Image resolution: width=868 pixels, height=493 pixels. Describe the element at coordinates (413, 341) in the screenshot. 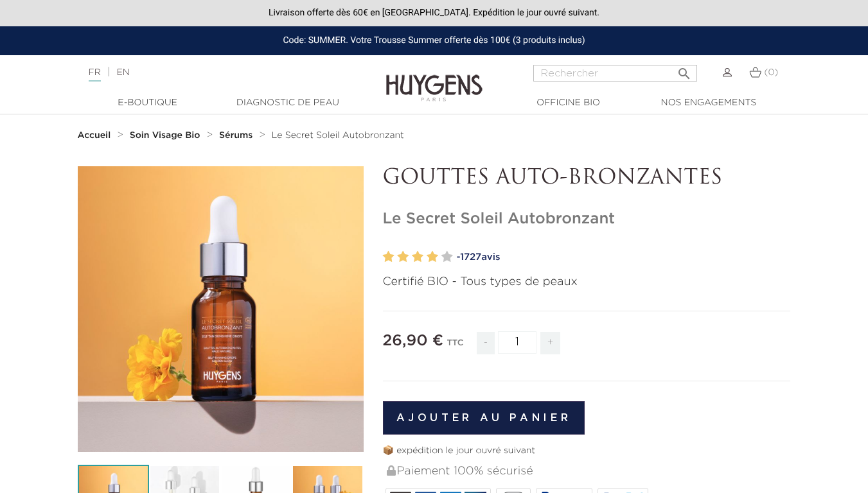

I see `span: 26,90 €` at that location.